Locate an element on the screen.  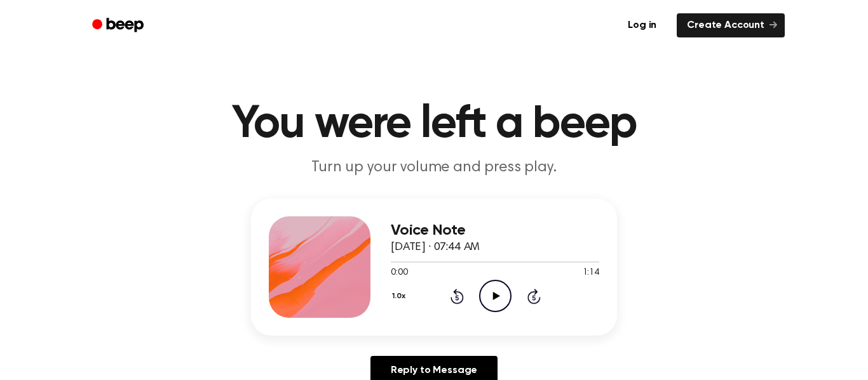
h1: You were left a beep is located at coordinates (434, 125).